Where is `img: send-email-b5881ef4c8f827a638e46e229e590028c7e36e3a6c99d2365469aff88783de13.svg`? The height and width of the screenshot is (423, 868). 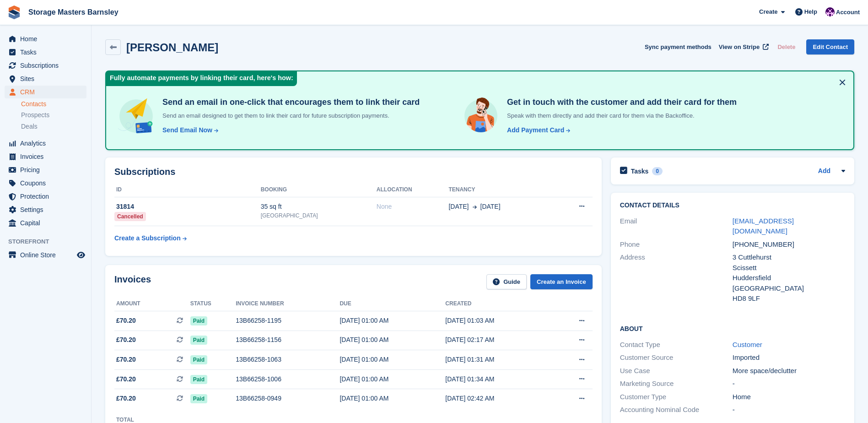
img: send-email-b5881ef4c8f827a638e46e229e590028c7e36e3a6c99d2365469aff88783de13.svg is located at coordinates (136, 115).